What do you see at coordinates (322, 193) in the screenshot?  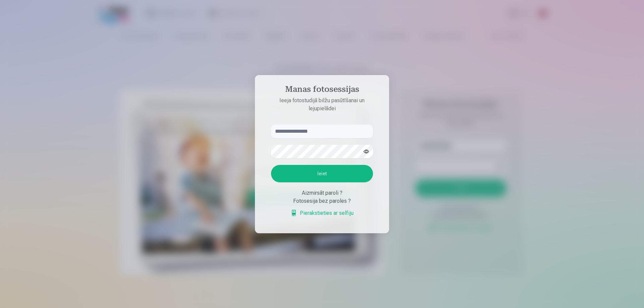 I see `div: Aizmirsāt paroli ?` at bounding box center [322, 193].